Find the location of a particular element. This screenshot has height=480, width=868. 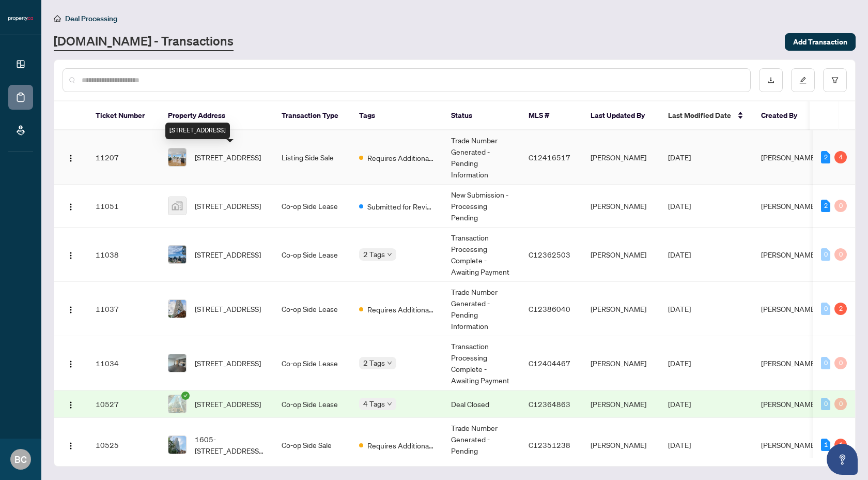

span: Submitted for Review is located at coordinates (401, 206).